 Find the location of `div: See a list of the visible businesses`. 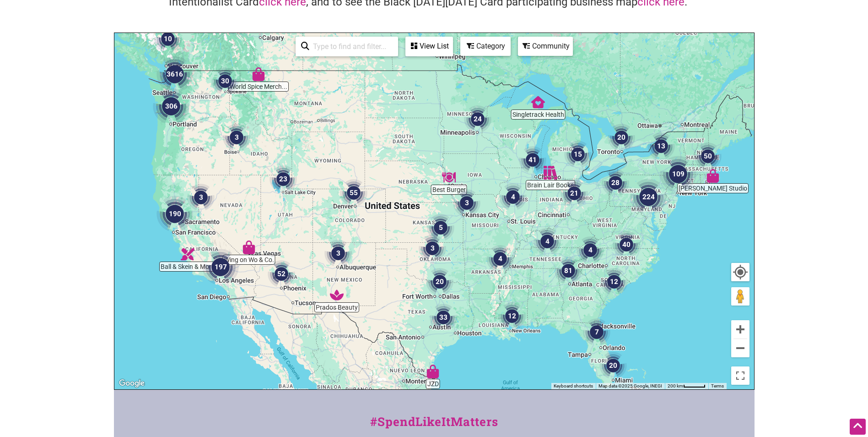

div: See a list of the visible businesses is located at coordinates (430, 46).